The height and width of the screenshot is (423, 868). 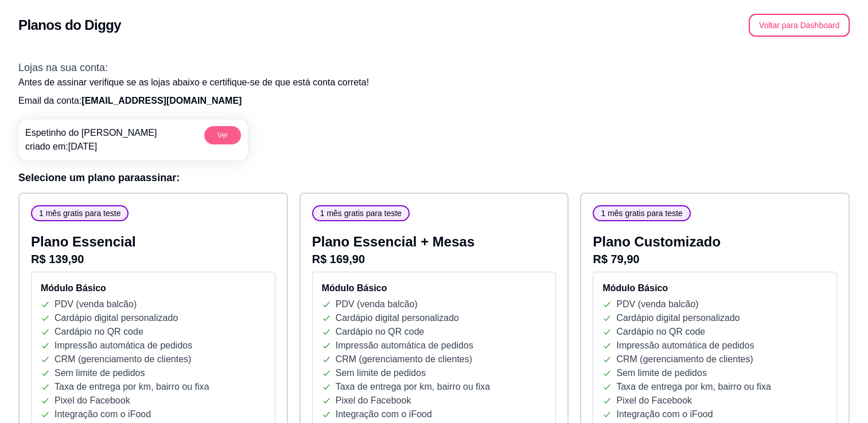 What do you see at coordinates (153, 242) in the screenshot?
I see `p: Plano Essencial` at bounding box center [153, 242].